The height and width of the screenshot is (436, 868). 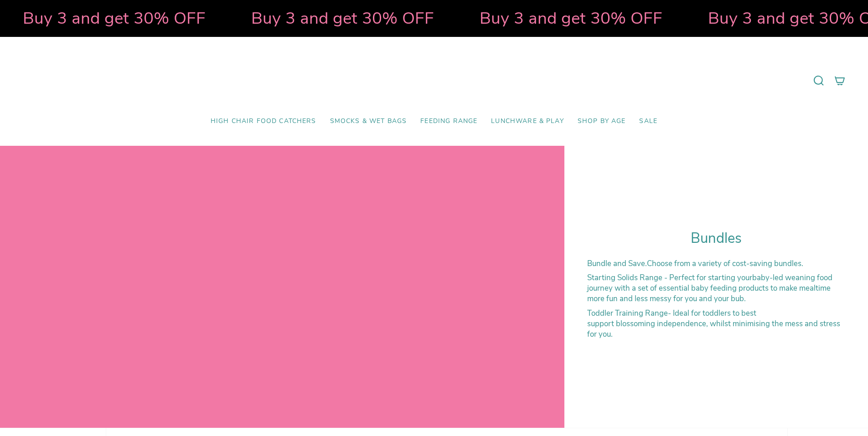 What do you see at coordinates (448, 121) in the screenshot?
I see `div: Feeding Range` at bounding box center [448, 121].